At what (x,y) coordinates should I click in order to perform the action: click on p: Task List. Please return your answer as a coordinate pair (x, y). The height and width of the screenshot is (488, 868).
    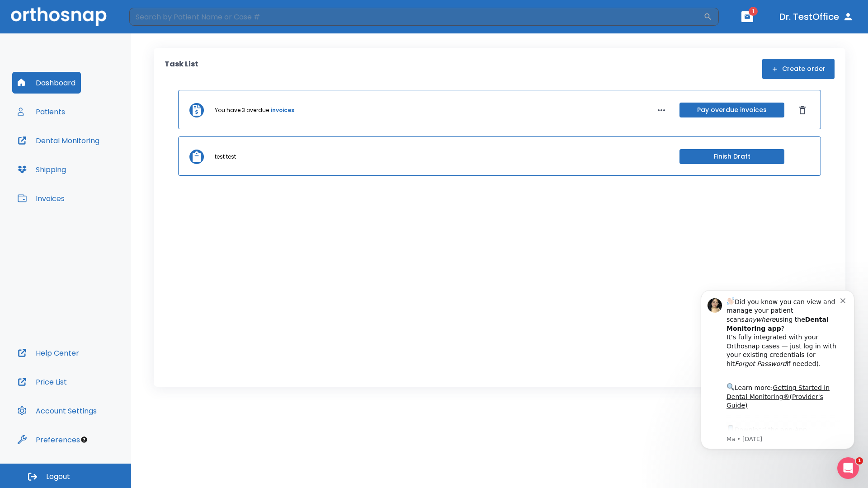
    Looking at the image, I should click on (181, 69).